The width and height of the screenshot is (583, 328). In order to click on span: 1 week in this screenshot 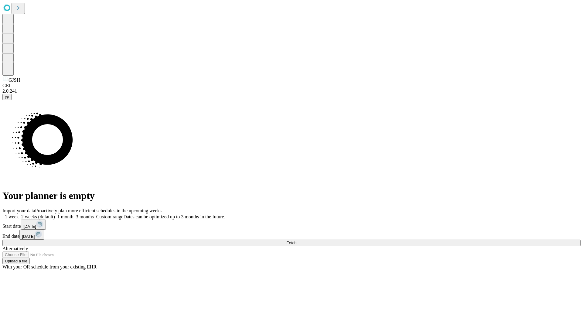, I will do `click(12, 216)`.